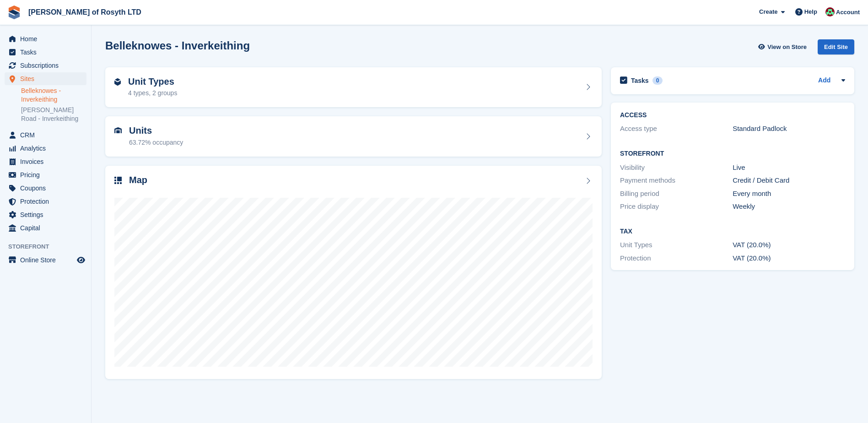  I want to click on div: Visibility, so click(676, 168).